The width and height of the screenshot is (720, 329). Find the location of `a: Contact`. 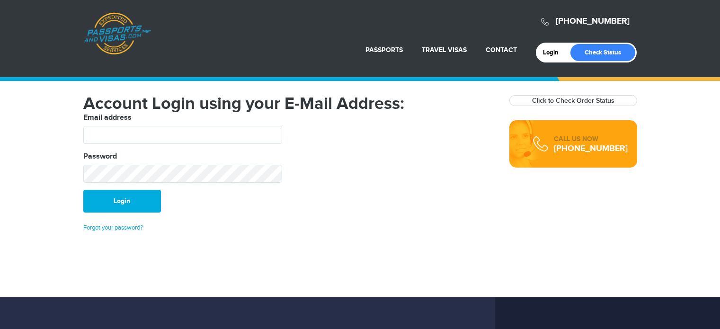

a: Contact is located at coordinates (501, 50).